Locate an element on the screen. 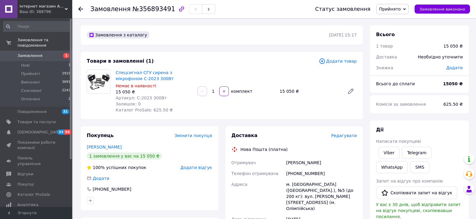 The height and width of the screenshot is (219, 476). div: Ваш ID: 388796 is located at coordinates (46, 12).